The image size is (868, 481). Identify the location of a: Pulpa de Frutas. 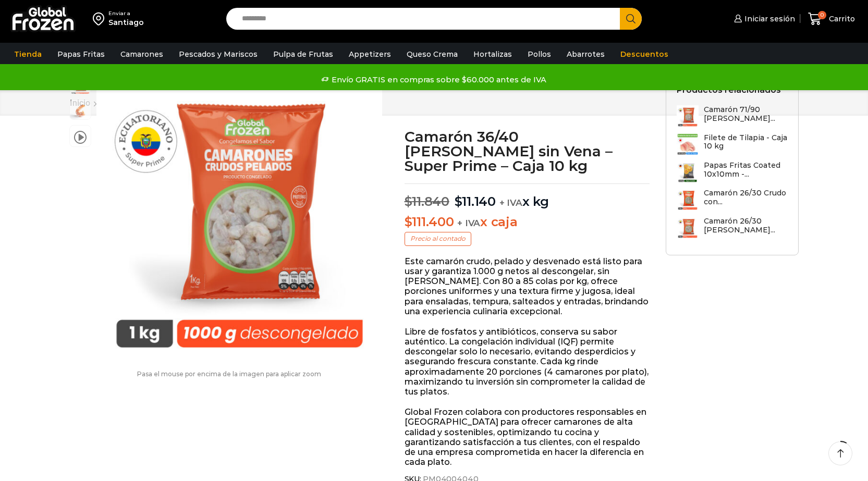
(303, 54).